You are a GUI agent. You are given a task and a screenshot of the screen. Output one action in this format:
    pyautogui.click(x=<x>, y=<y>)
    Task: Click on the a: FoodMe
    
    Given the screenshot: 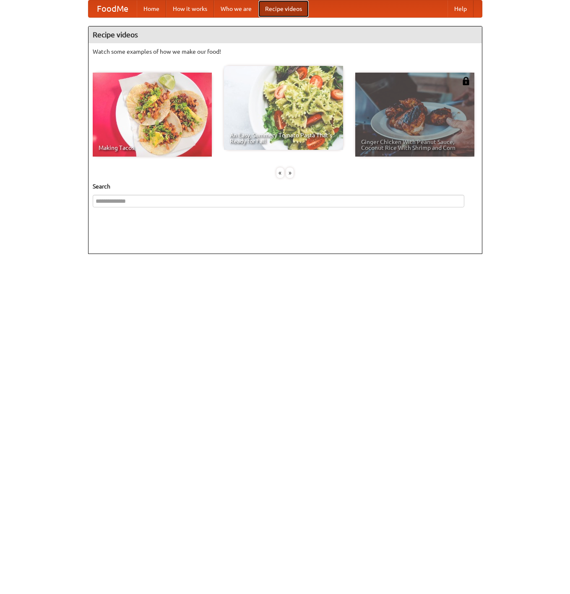 What is the action you would take?
    pyautogui.click(x=112, y=9)
    